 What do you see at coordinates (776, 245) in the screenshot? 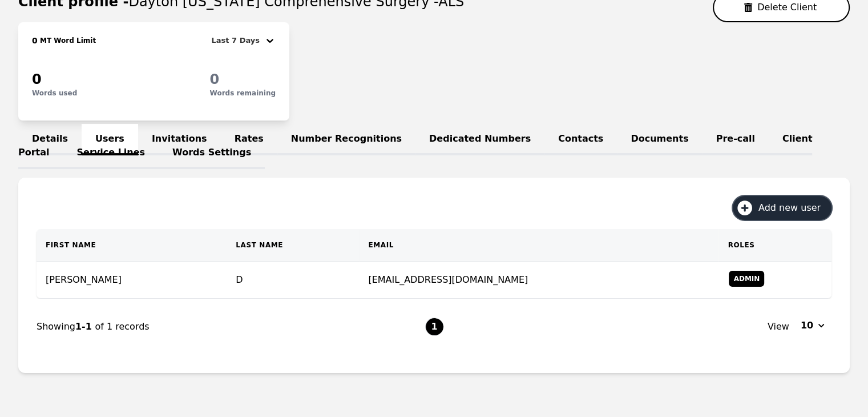
I see `th: Roles` at bounding box center [776, 245].